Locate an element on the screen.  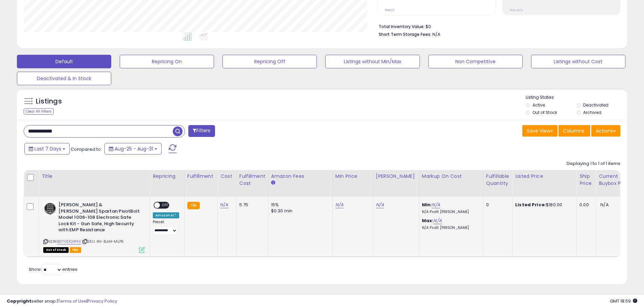
div: Listed Price is located at coordinates (544, 176).